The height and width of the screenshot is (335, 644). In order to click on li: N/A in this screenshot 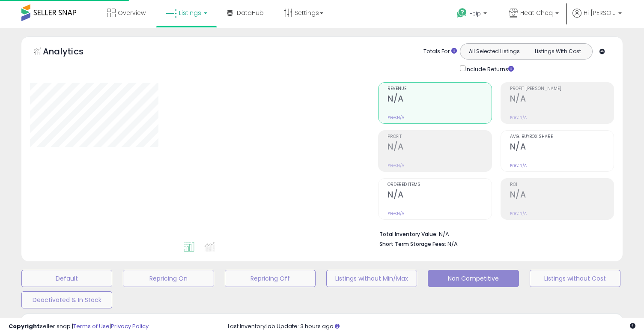, I will do `click(494, 234)`.